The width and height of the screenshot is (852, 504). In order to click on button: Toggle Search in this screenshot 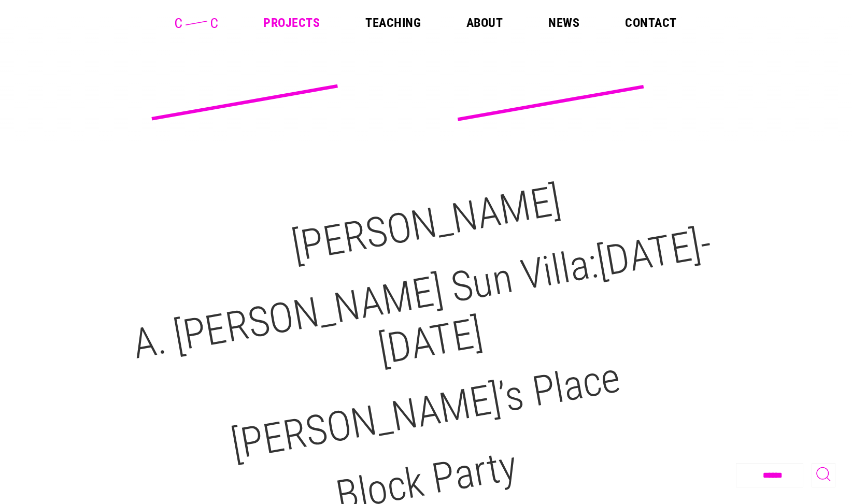, I will do `click(823, 475)`.